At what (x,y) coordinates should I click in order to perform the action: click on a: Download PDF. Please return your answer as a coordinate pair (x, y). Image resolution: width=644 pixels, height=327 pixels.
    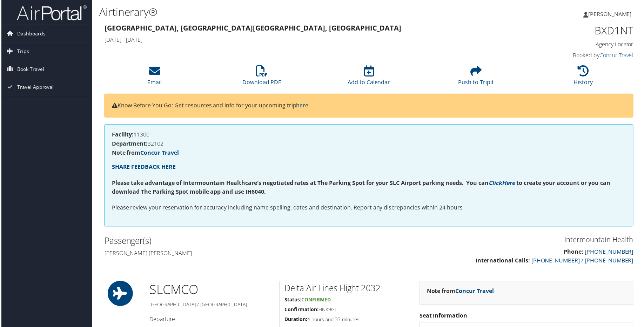
    Looking at the image, I should click on (261, 78).